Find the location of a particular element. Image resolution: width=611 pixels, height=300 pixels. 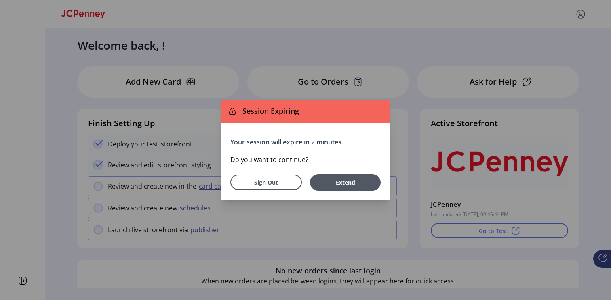

button: Extend is located at coordinates (345, 183).